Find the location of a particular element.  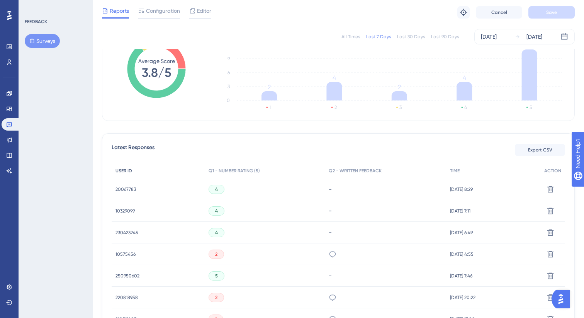

span: TIME is located at coordinates (454, 171).